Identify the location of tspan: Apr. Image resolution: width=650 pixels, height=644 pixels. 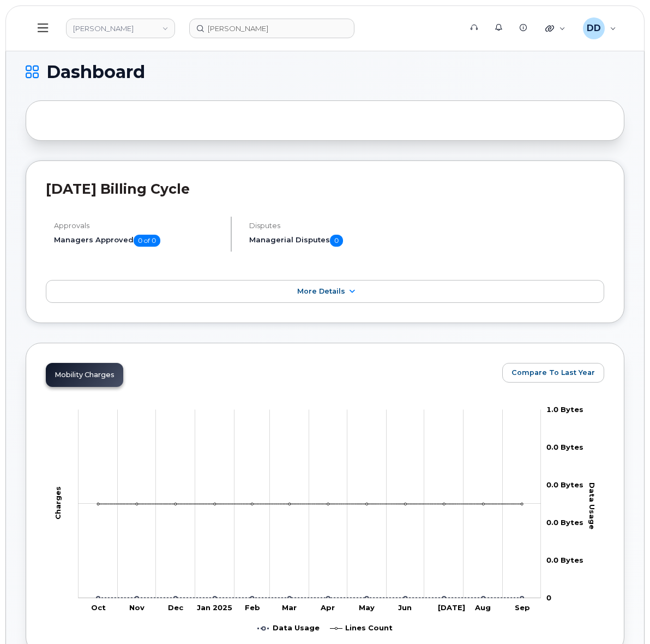
(328, 607).